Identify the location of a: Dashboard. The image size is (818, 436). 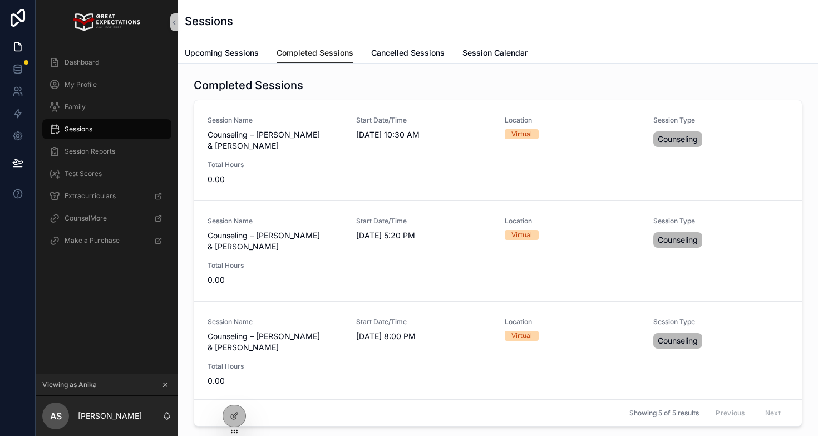
(107, 62).